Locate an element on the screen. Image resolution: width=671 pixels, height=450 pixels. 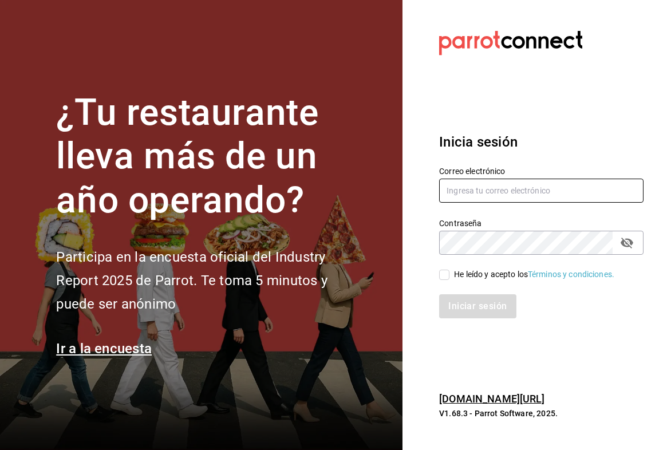
label: Correo electrónico is located at coordinates (541, 171).